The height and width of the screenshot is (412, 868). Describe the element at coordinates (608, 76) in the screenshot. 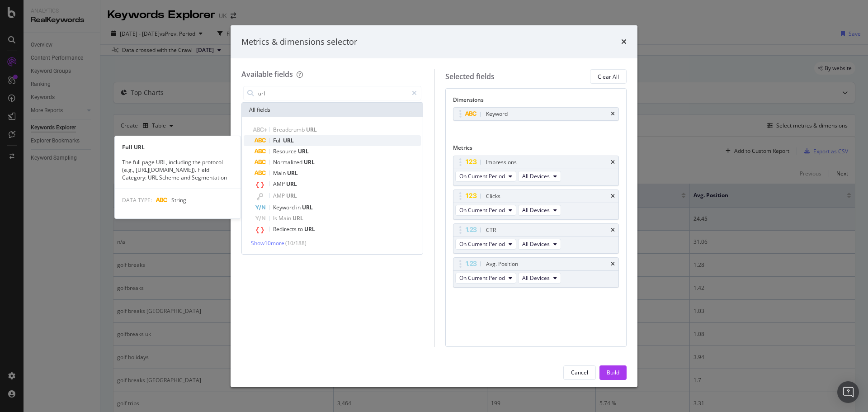

I see `div: Clear All` at that location.